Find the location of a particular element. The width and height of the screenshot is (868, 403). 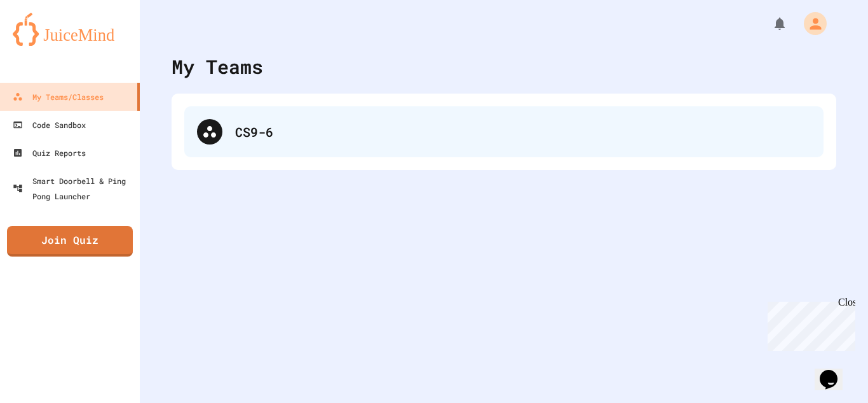

div: My Teams/Classes is located at coordinates (58, 96).